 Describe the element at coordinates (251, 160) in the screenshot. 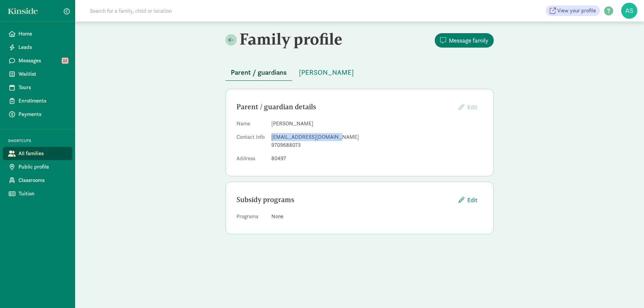

I see `dt: Address` at that location.